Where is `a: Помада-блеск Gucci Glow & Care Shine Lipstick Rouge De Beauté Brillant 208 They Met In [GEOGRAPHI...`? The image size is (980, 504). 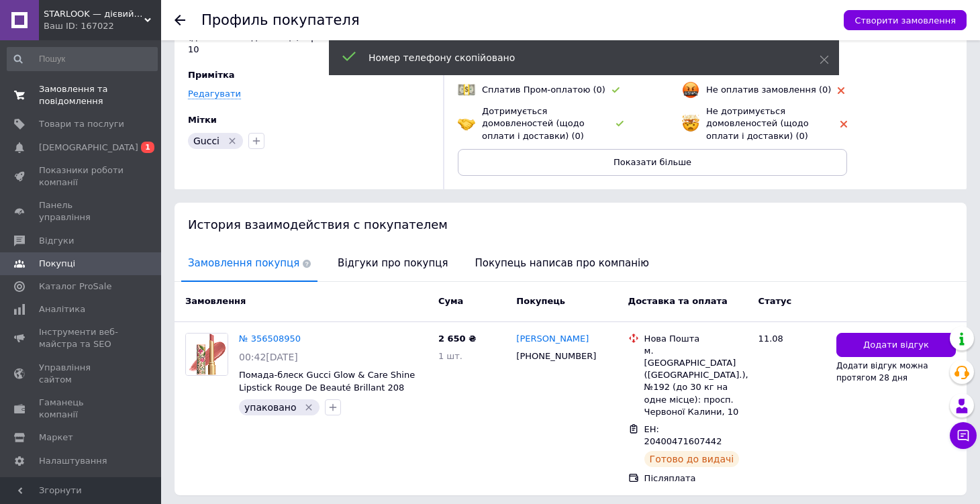
a: Помада-блеск Gucci Glow & Care Shine Lipstick Rouge De Beauté Brillant 208 They Met In [GEOGRAPHI... is located at coordinates (328, 387).